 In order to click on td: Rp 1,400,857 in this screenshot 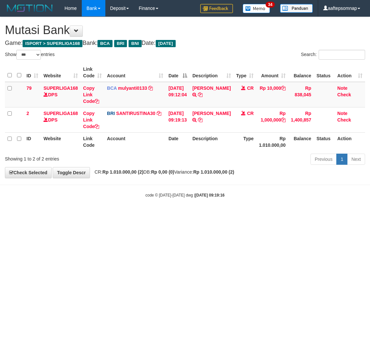, I will do `click(301, 120)`.